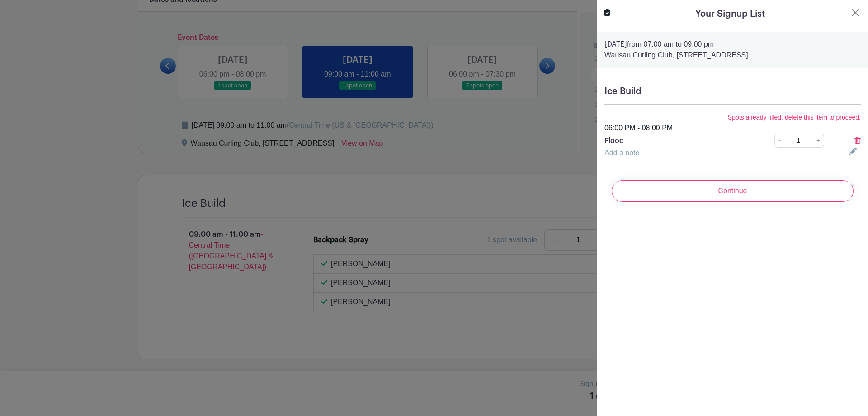 The width and height of the screenshot is (868, 416). I want to click on p: Flood, so click(677, 141).